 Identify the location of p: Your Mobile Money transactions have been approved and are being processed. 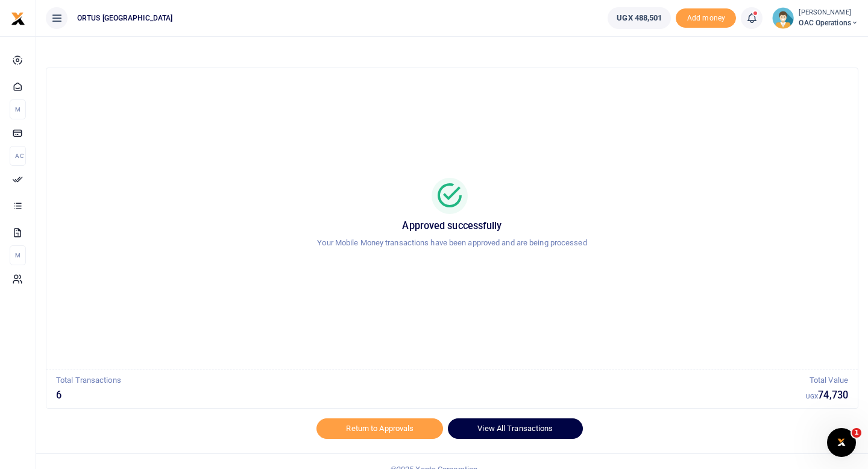
(452, 243).